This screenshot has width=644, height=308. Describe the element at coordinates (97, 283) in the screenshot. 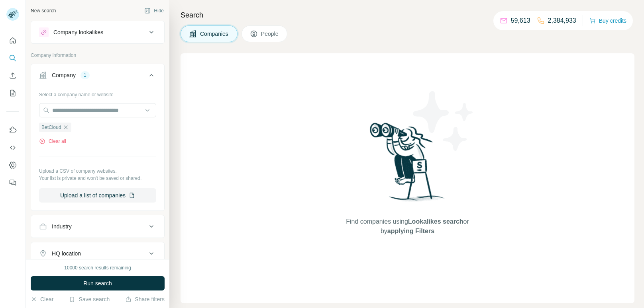

I see `span: Run search` at that location.